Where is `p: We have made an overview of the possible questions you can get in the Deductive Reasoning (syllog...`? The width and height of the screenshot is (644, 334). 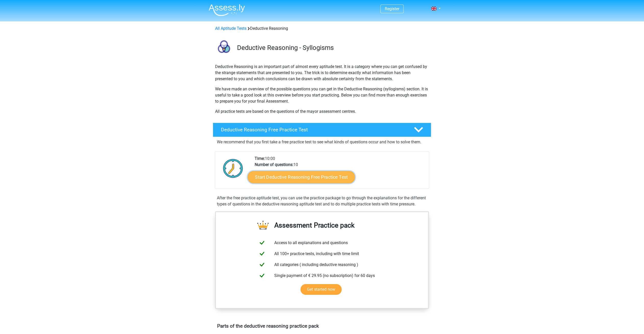
p: We have made an overview of the possible questions you can get in the Deductive Reasoning (syllog... is located at coordinates (322, 95).